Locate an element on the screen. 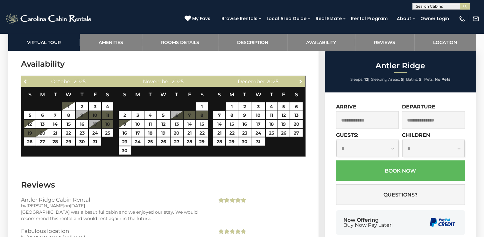 The height and width of the screenshot is (237, 484). a: 9 is located at coordinates (125, 124).